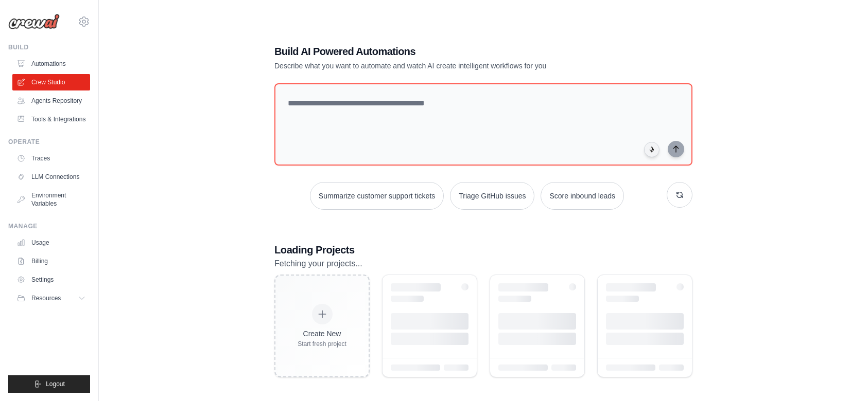 The width and height of the screenshot is (868, 401). Describe the element at coordinates (51, 177) in the screenshot. I see `a: LLM Connections` at that location.